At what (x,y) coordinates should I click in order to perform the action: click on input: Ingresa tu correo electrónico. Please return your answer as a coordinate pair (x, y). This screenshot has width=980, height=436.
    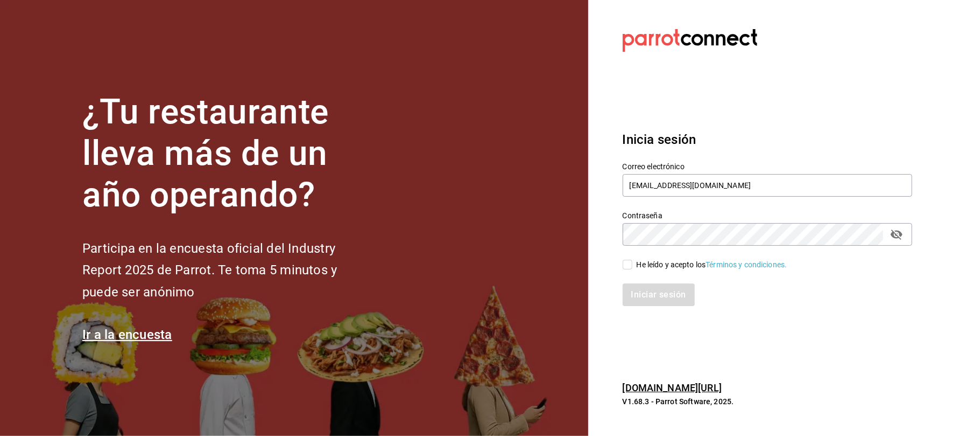
    Looking at the image, I should click on (768, 185).